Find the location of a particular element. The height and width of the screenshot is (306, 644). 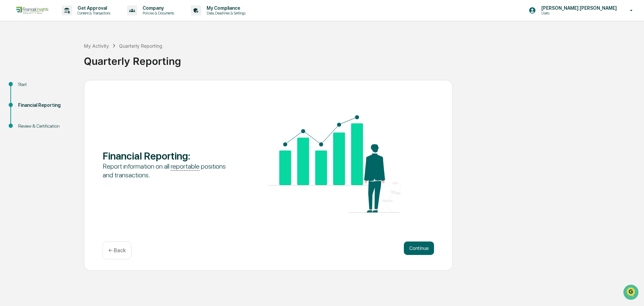

button: Continue is located at coordinates (419, 248).